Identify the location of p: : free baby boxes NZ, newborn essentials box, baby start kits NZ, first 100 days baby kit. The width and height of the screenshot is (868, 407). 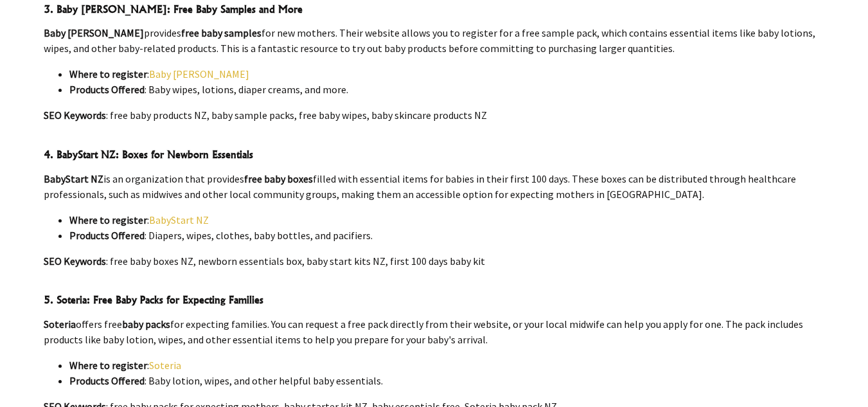
(435, 261).